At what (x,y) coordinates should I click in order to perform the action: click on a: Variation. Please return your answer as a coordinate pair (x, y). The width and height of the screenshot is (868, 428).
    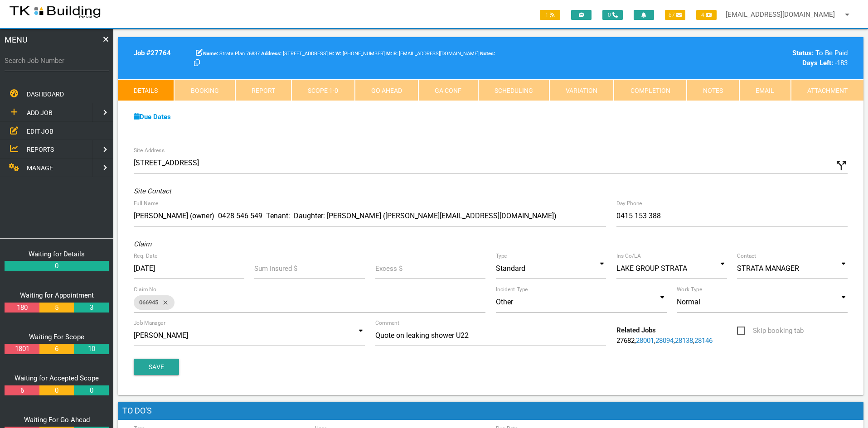
    Looking at the image, I should click on (582, 90).